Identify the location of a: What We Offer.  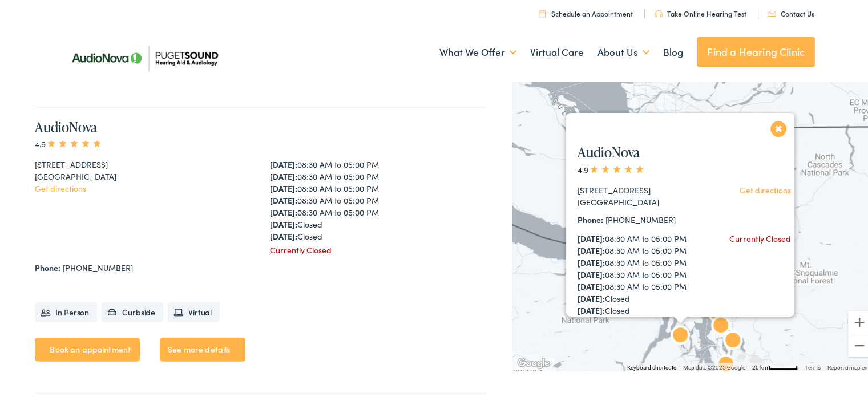
(477, 51).